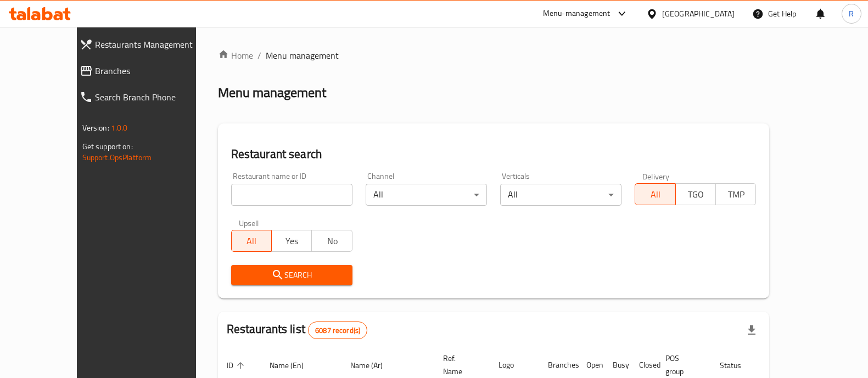 This screenshot has width=868, height=378. I want to click on span: TMP, so click(736, 194).